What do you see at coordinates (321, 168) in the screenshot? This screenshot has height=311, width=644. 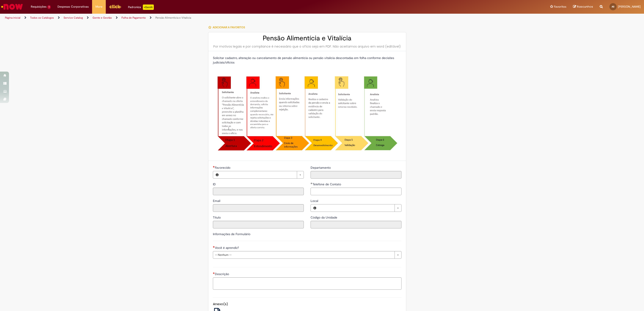 I see `label: Somente leitura - Departamento` at bounding box center [321, 168].